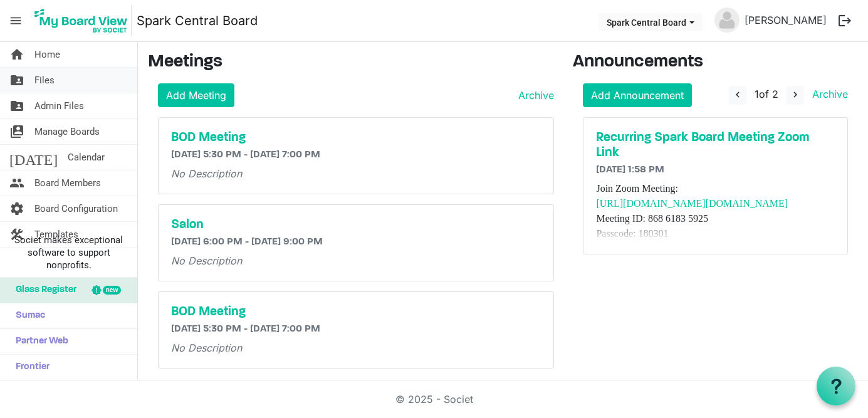  I want to click on button: navigate_next, so click(795, 95).